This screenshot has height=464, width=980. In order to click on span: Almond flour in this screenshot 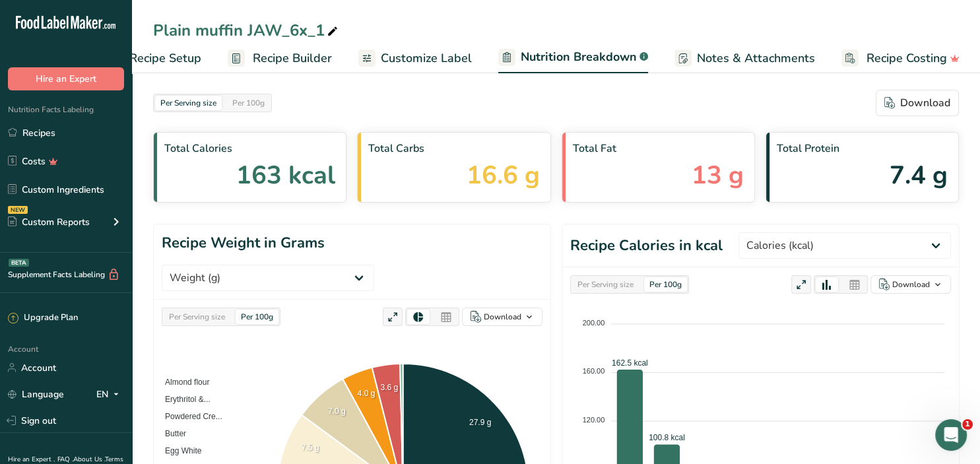, I will do `click(182, 382)`.